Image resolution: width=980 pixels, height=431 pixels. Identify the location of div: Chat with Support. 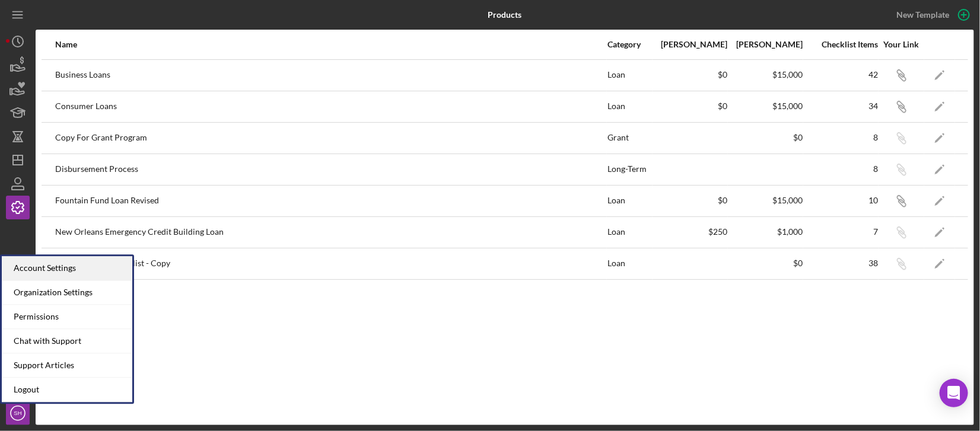
(67, 341).